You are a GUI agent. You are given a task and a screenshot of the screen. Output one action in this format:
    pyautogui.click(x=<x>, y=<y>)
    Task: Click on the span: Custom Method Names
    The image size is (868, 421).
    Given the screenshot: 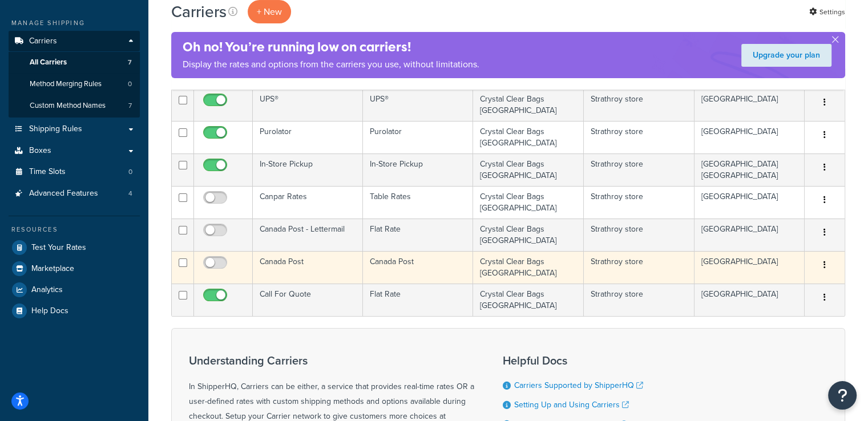 What is the action you would take?
    pyautogui.click(x=67, y=106)
    